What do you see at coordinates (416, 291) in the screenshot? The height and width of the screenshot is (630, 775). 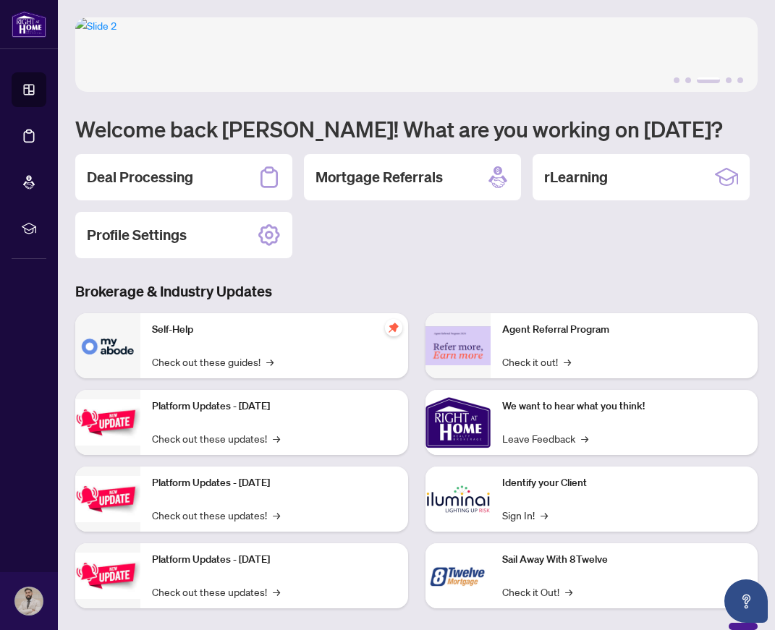 I see `h3: Brokerage & Industry Updates` at bounding box center [416, 291].